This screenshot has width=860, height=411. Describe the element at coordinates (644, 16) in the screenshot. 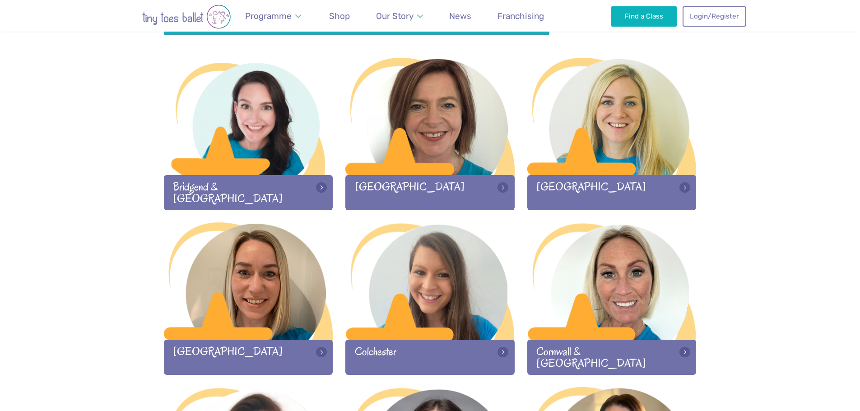

I see `a: Find a Class` at that location.